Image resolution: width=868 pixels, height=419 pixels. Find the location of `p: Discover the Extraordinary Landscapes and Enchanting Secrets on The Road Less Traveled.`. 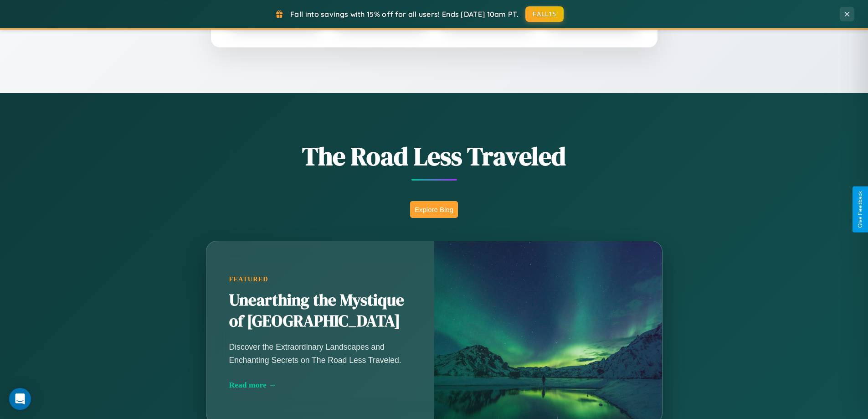

p: Discover the Extraordinary Landscapes and Enchanting Secrets on The Road Less Traveled. is located at coordinates (320, 353).